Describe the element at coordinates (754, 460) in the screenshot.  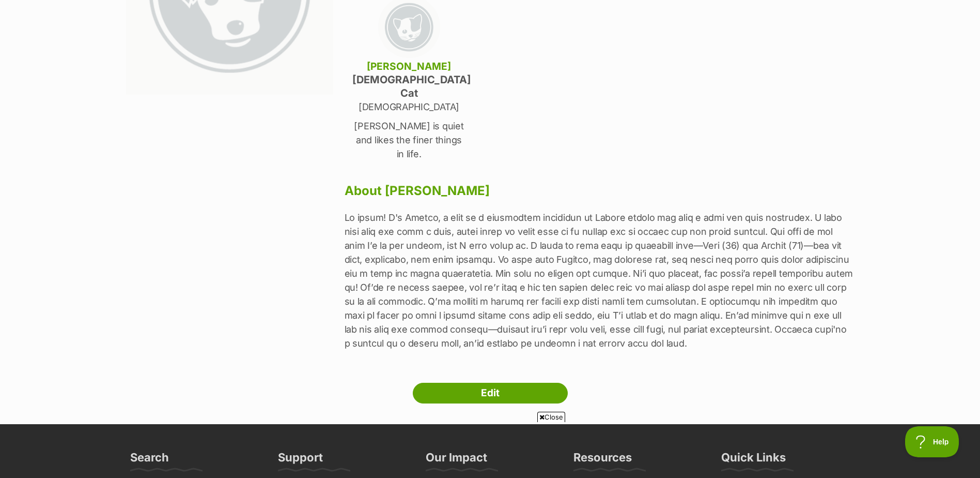
I see `h3: Quick Links` at that location.